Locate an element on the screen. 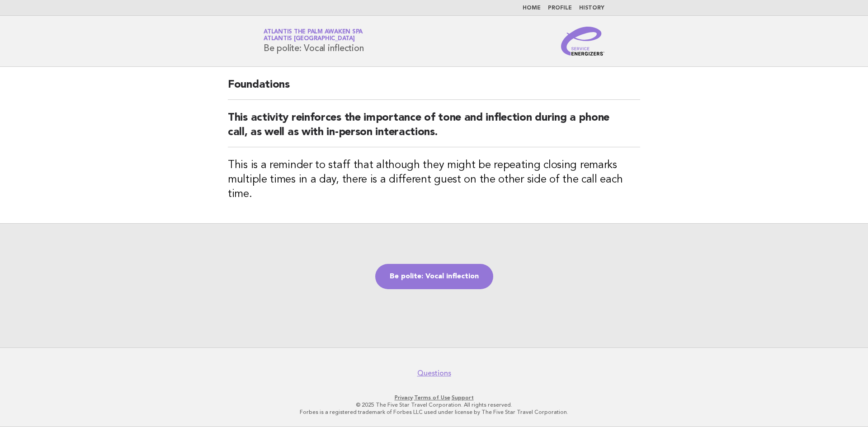 This screenshot has width=868, height=427. a: Terms of Use is located at coordinates (432, 397).